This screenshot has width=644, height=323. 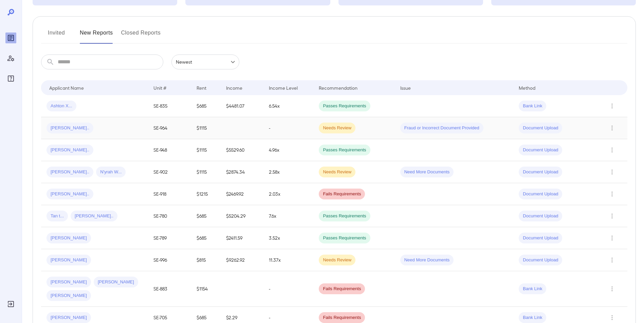 I want to click on span: Ashton X..., so click(x=61, y=106).